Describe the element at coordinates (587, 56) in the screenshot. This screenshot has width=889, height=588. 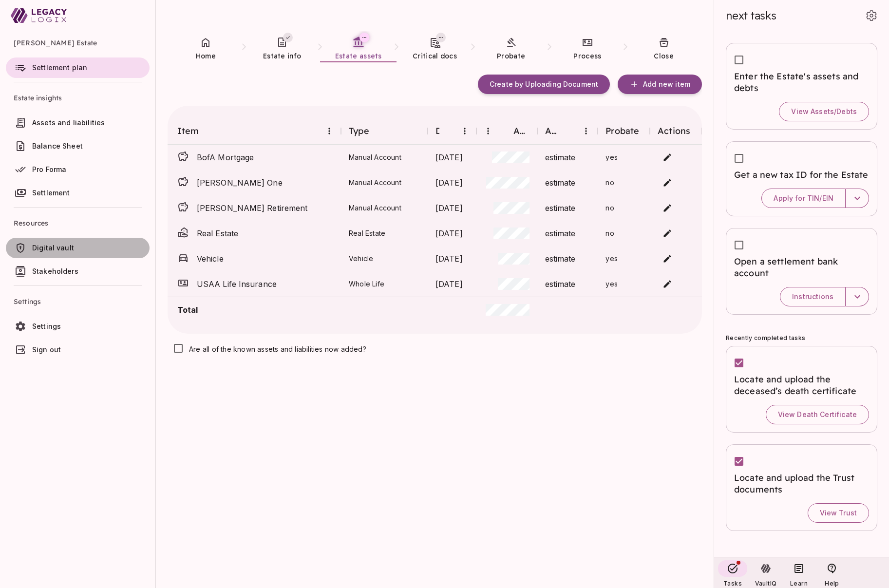
I see `span: Process` at that location.